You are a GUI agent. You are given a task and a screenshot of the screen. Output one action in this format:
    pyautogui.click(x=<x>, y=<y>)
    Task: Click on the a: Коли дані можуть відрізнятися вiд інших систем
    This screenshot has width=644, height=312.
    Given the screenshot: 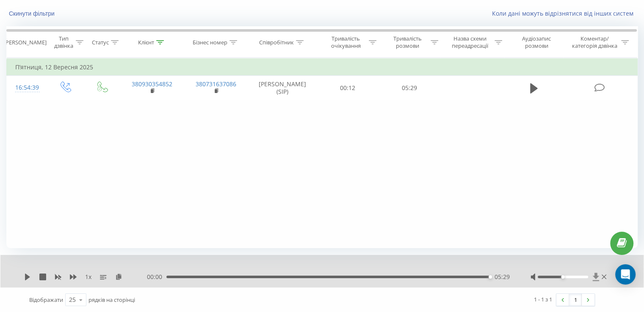 What is the action you would take?
    pyautogui.click(x=565, y=13)
    